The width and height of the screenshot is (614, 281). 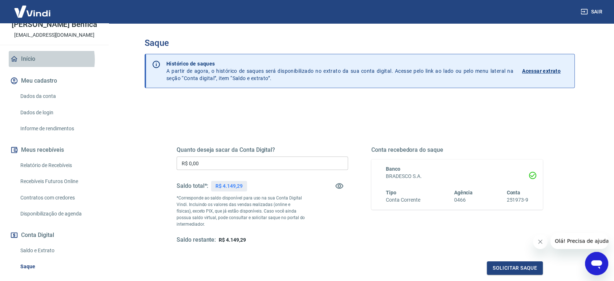 What do you see at coordinates (59, 213) in the screenshot?
I see `a: Disponibilização de agenda` at bounding box center [59, 213].